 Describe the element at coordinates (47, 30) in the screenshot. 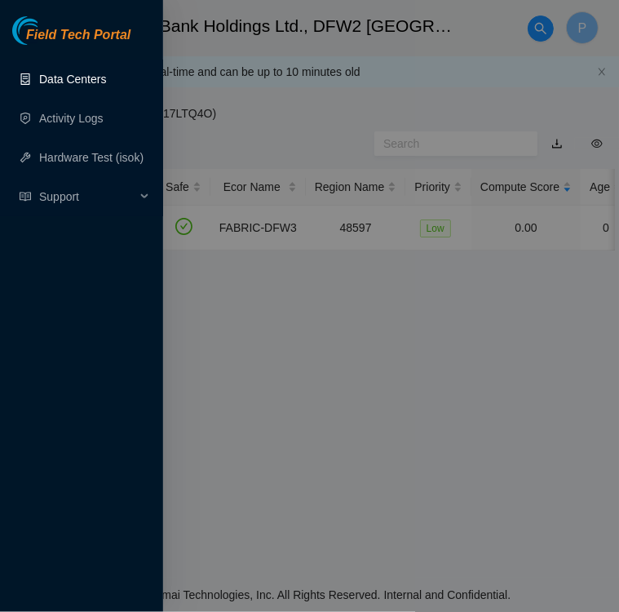

I see `img: Akamai Technologies` at that location.